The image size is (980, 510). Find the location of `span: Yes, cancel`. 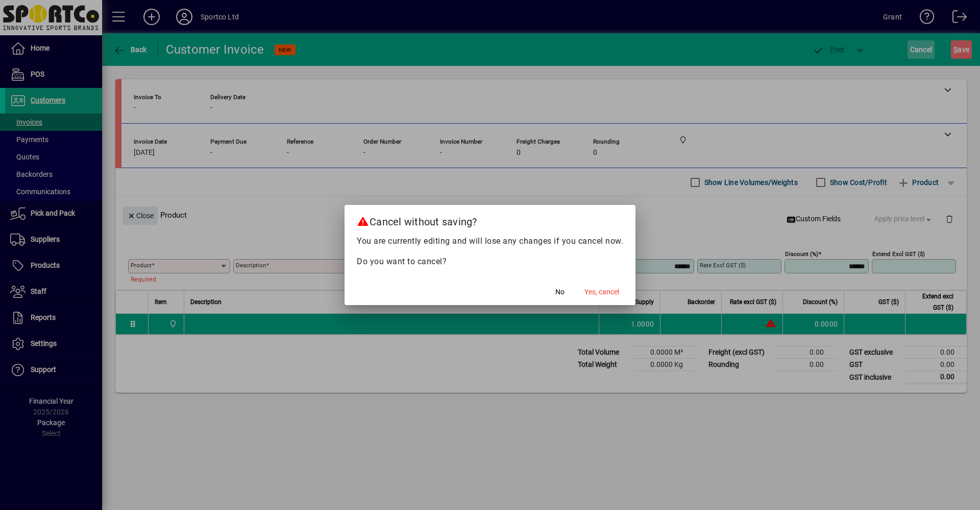

span: Yes, cancel is located at coordinates (602, 291).